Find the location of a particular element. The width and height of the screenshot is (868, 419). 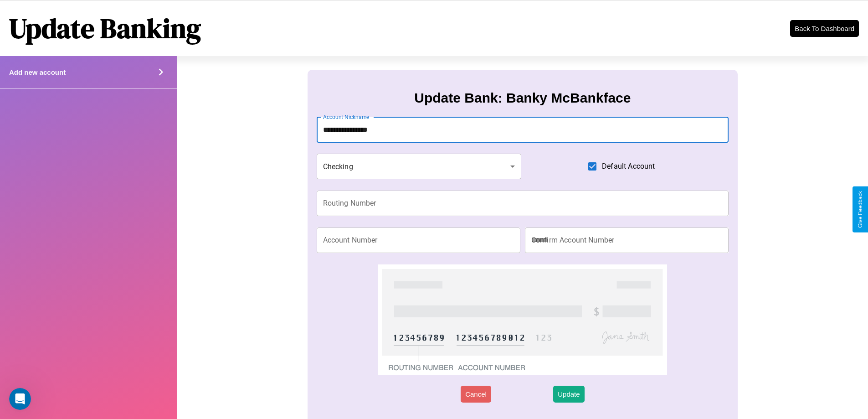

label: Account Nickname is located at coordinates (347, 116).